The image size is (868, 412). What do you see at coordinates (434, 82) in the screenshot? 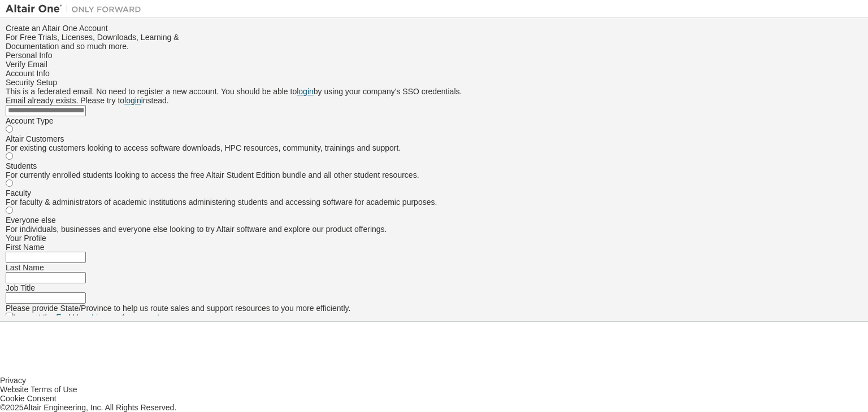
I see `div: Security Setup` at bounding box center [434, 82].